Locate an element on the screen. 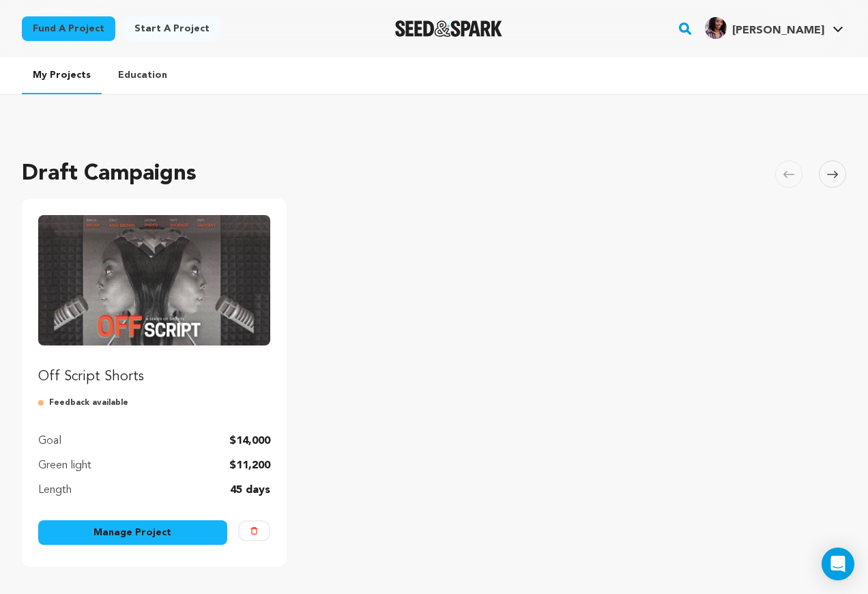  a: Seed&Spark Homepage is located at coordinates (448, 29).